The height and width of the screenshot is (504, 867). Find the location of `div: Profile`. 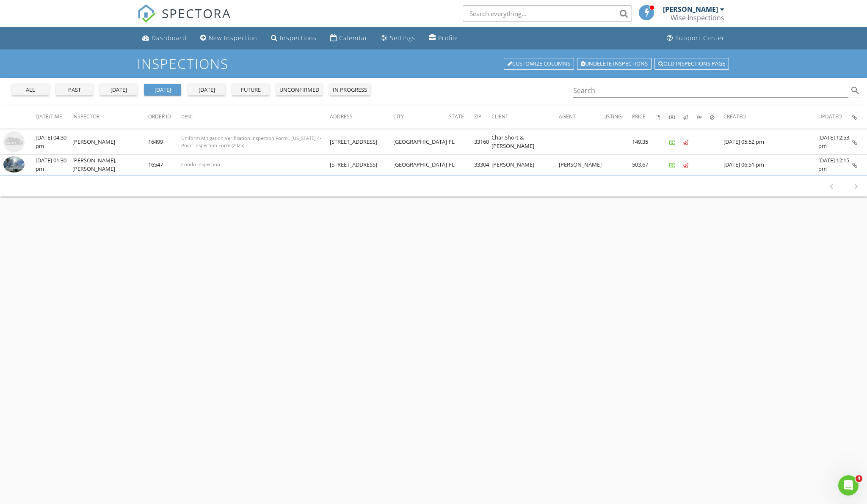

div: Profile is located at coordinates (448, 38).